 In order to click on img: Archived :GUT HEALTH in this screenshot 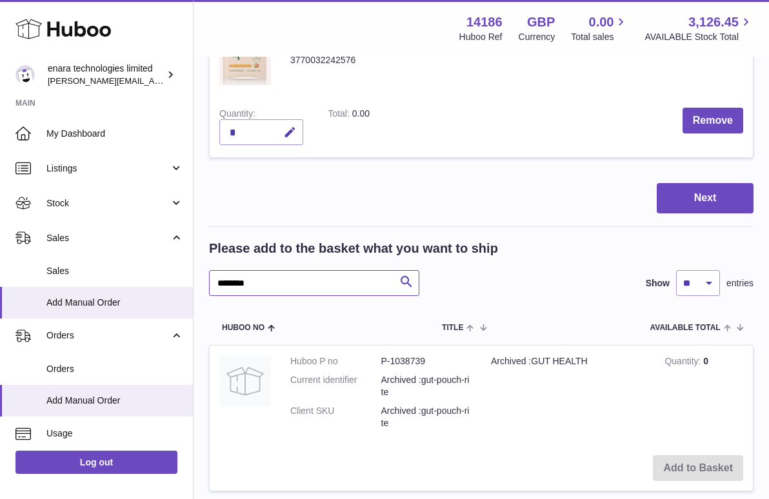, I will do `click(245, 381)`.